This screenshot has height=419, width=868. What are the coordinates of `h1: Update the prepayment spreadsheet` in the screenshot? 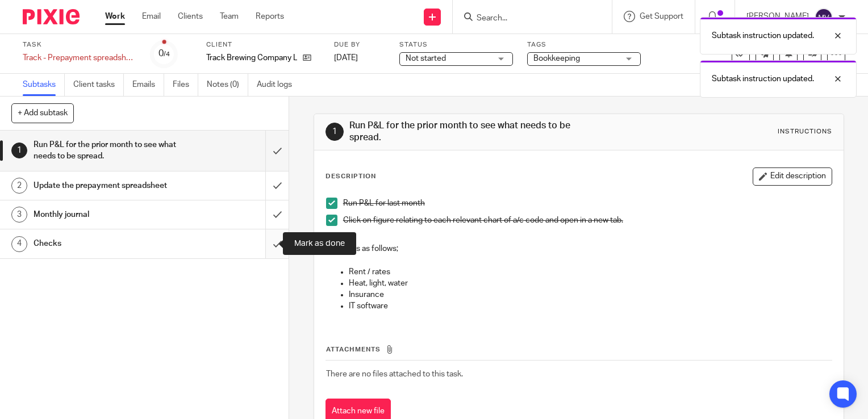 It's located at (107, 185).